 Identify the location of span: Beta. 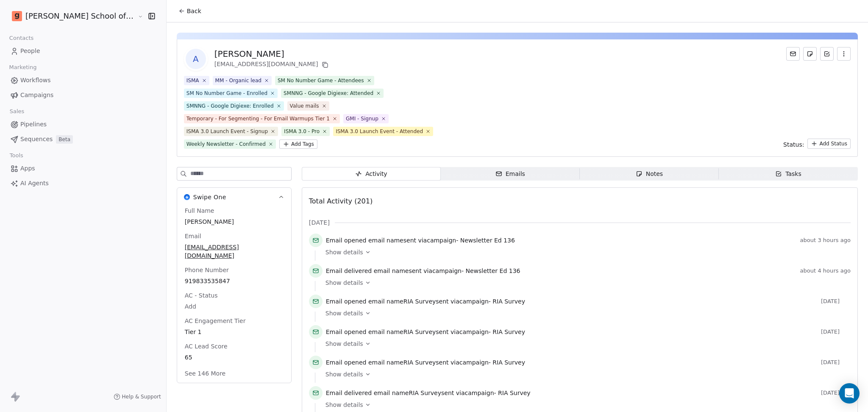
(64, 139).